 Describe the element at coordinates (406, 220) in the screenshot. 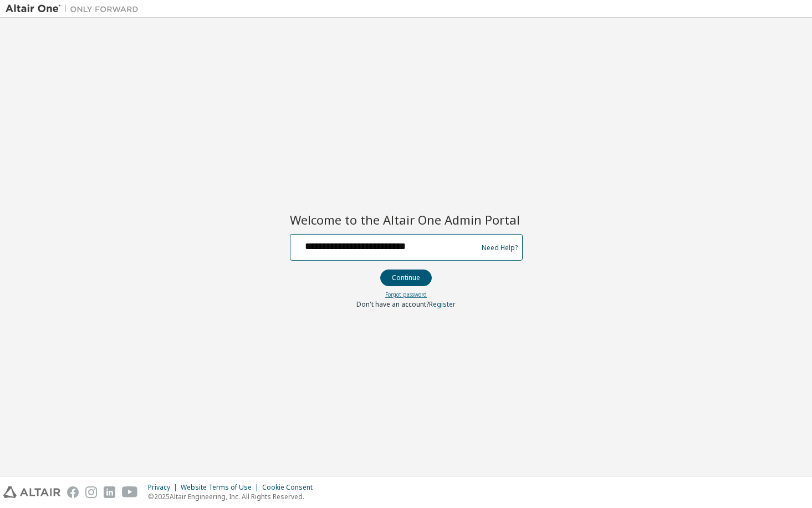

I see `h2: Welcome to the Altair One Admin Portal` at that location.